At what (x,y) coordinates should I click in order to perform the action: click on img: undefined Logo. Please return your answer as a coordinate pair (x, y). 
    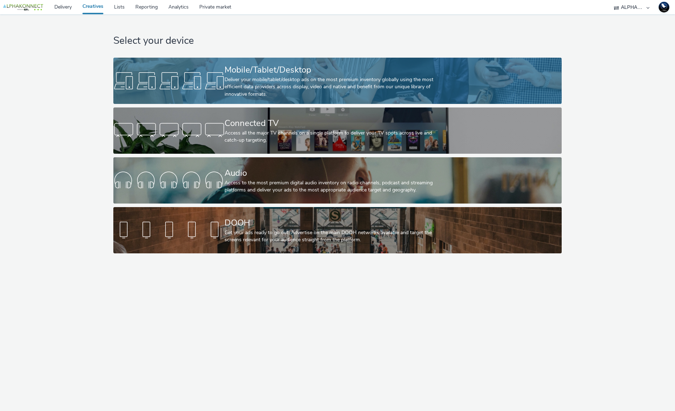
    Looking at the image, I should click on (23, 7).